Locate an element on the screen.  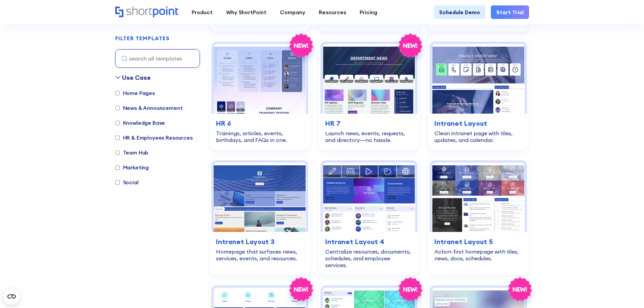
div: Clean intranet page with tiles, updates, and calendar. is located at coordinates (478, 137).